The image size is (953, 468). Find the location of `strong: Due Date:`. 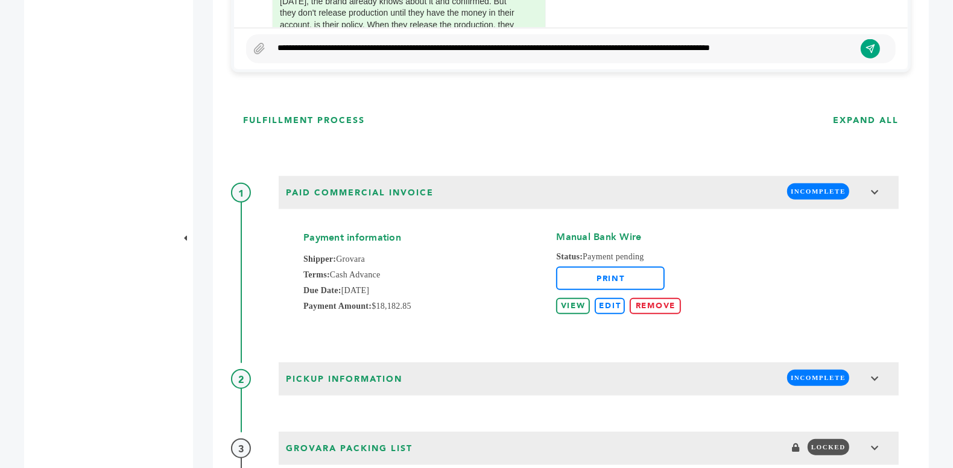

strong: Due Date: is located at coordinates (322, 290).